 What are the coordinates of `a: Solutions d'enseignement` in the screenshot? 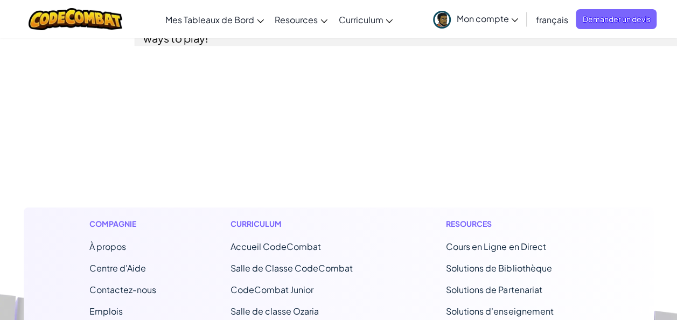 It's located at (499, 311).